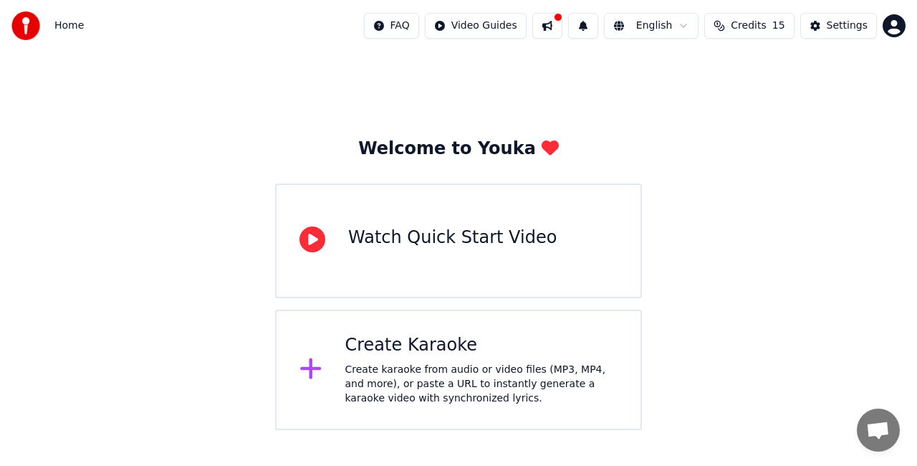 This screenshot has height=466, width=917. I want to click on span: 15, so click(779, 26).